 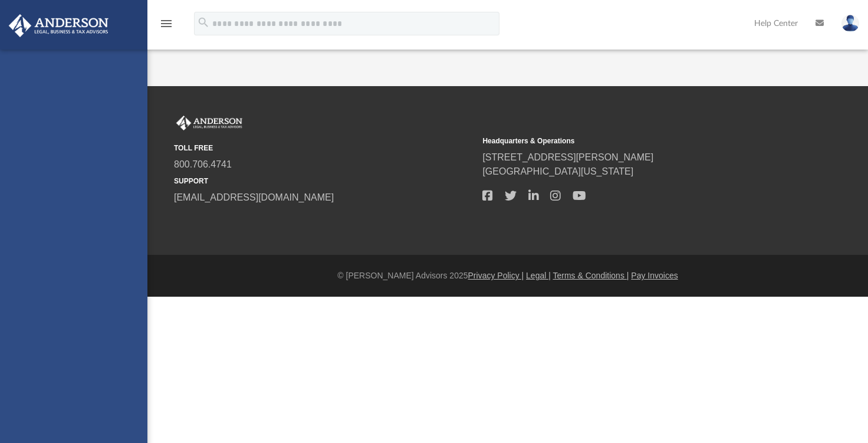 I want to click on i: search, so click(x=204, y=23).